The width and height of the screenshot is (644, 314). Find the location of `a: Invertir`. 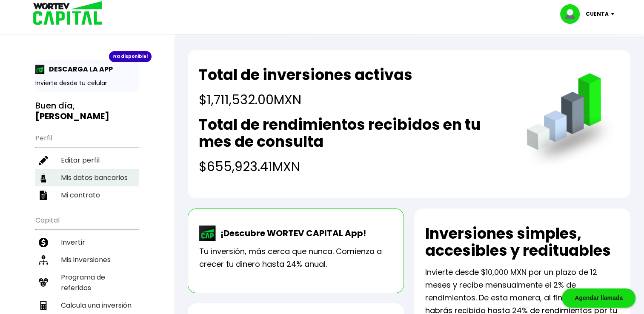

a: Invertir is located at coordinates (86, 242).